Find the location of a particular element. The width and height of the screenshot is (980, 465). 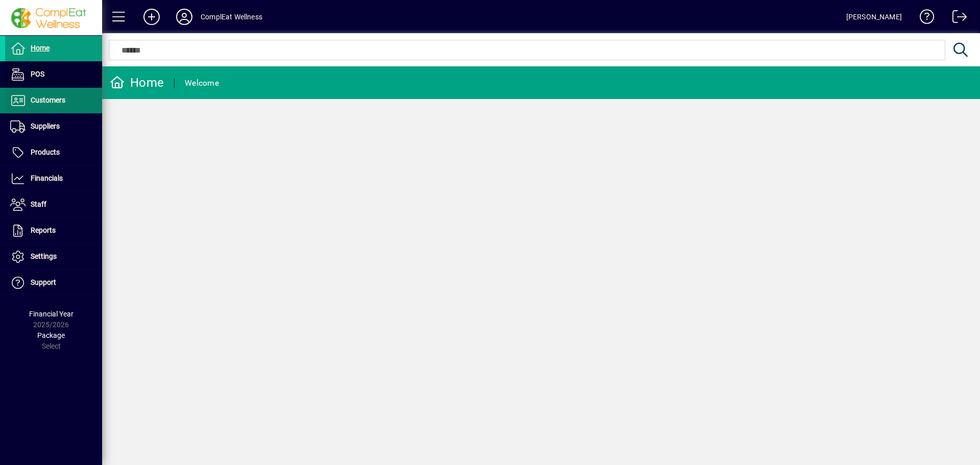

span: Customers is located at coordinates (48, 100).